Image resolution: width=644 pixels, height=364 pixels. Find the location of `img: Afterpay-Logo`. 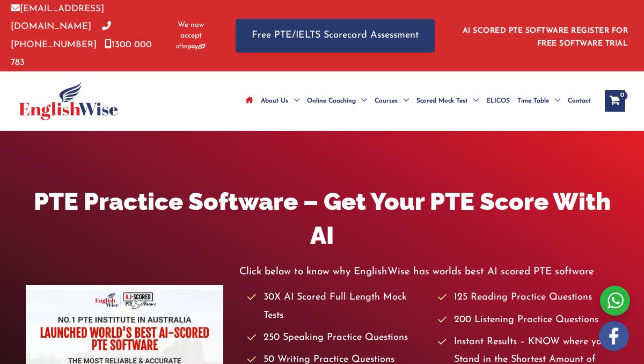

img: Afterpay-Logo is located at coordinates (190, 46).